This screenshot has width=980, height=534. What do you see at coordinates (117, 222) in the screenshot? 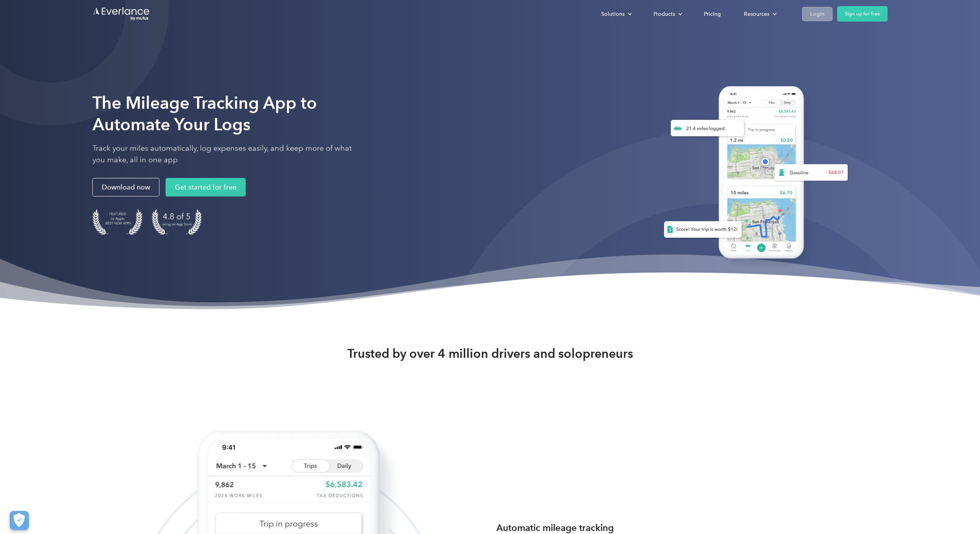
I see `img: Badge for Featured by Apple Best New Apps` at bounding box center [117, 222].